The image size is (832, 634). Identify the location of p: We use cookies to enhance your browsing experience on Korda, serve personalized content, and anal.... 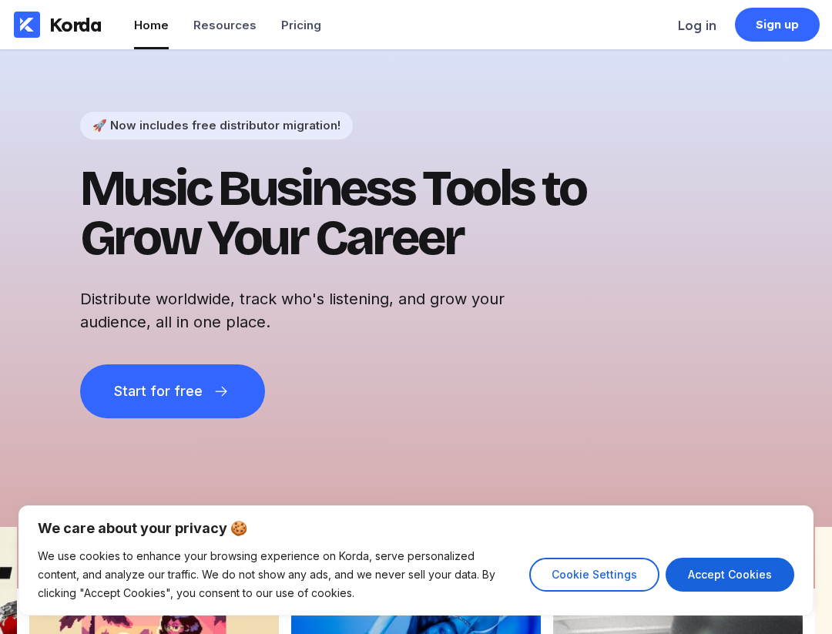
(277, 574).